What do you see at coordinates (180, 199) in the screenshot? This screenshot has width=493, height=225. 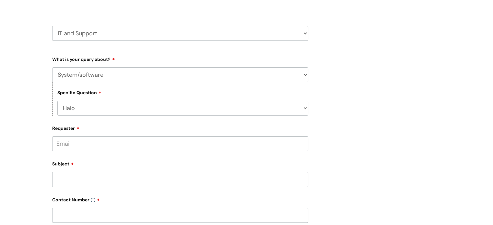 I see `label: Contact Number` at bounding box center [180, 199].